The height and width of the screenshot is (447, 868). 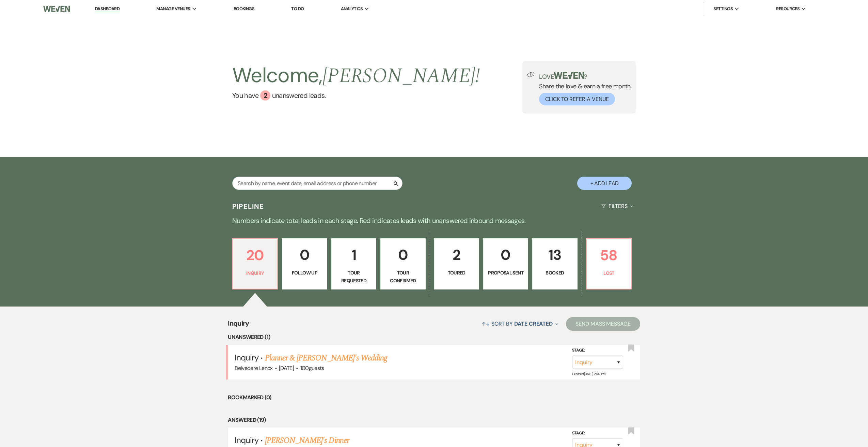 What do you see at coordinates (354, 276) in the screenshot?
I see `p: Tour Requested` at bounding box center [354, 276].